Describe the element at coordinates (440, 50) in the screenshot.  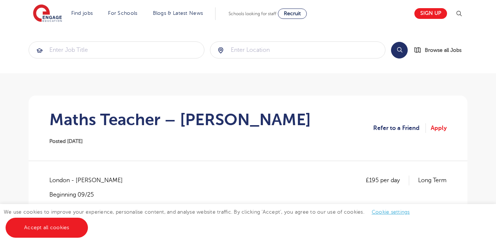
I see `a: Browse all Jobs` at that location.